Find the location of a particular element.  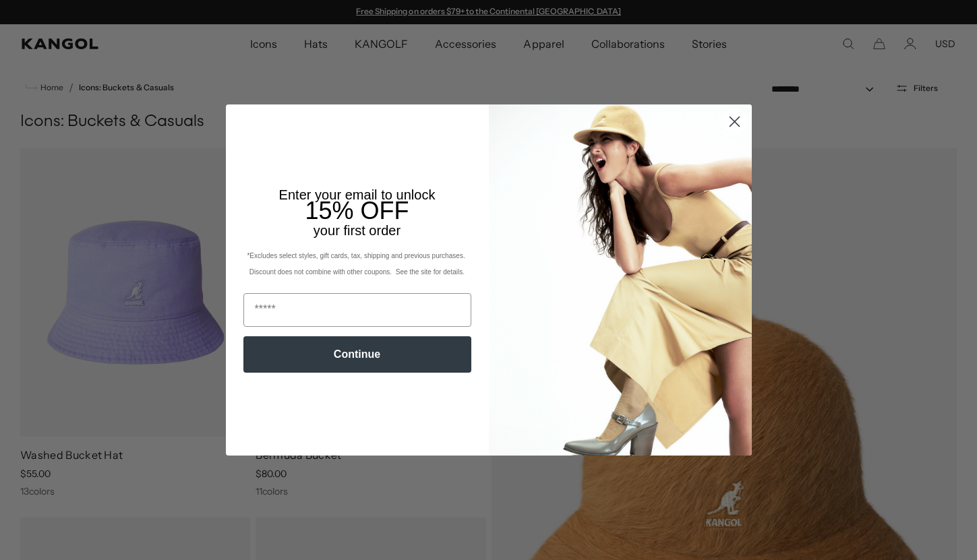

span: your first order is located at coordinates (357, 230).